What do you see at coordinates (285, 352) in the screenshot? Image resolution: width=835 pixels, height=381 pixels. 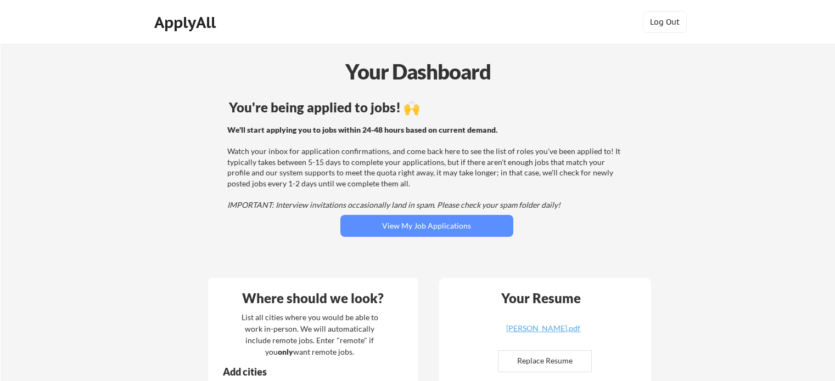 I see `strong: only` at bounding box center [285, 352].